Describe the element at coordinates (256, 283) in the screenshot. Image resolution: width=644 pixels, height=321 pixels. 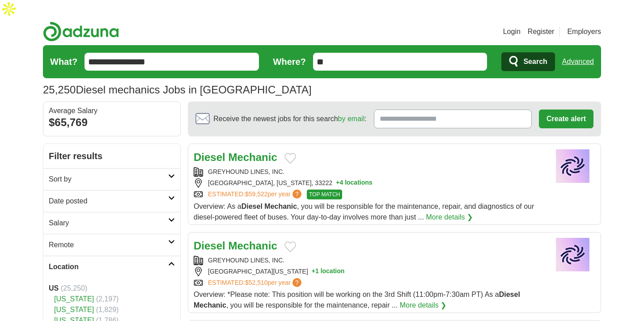
I see `a: ESTIMATED:$52,510per year?` at that location.